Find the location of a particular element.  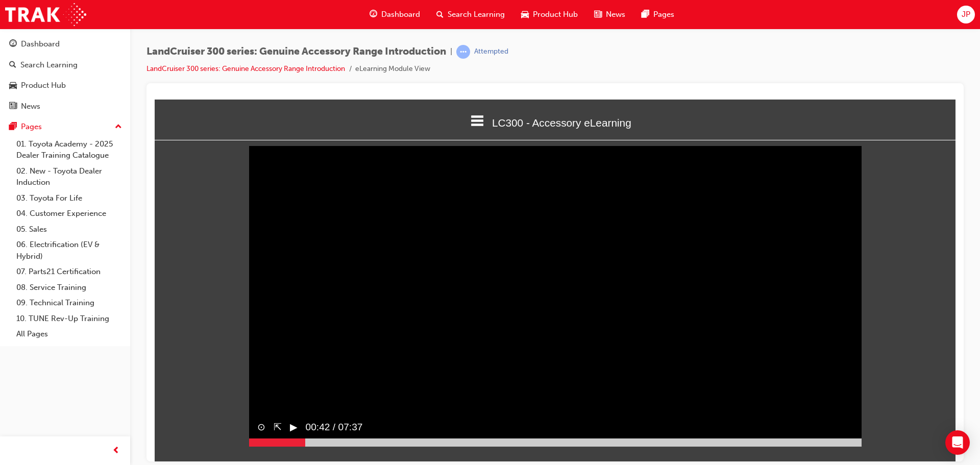

a: 03. Toyota For Life is located at coordinates (69, 198).